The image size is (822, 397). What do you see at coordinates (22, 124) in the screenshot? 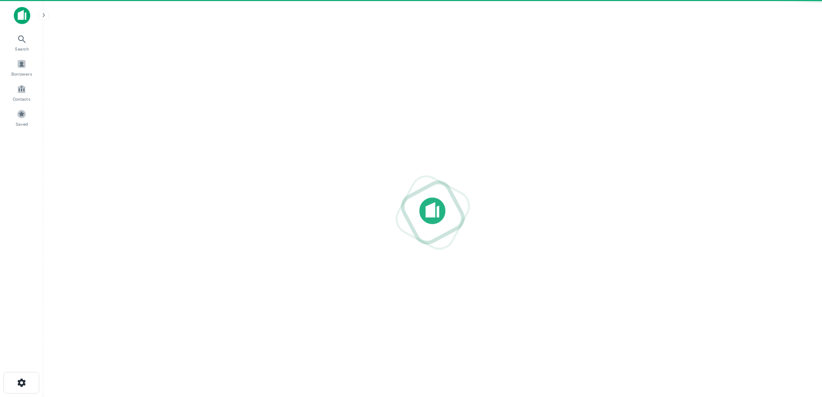
I see `span: Saved` at bounding box center [22, 124].